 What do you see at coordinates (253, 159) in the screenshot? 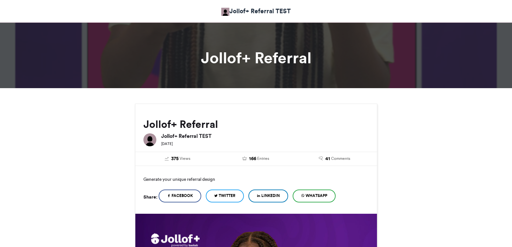
I see `span: 166` at bounding box center [253, 159].